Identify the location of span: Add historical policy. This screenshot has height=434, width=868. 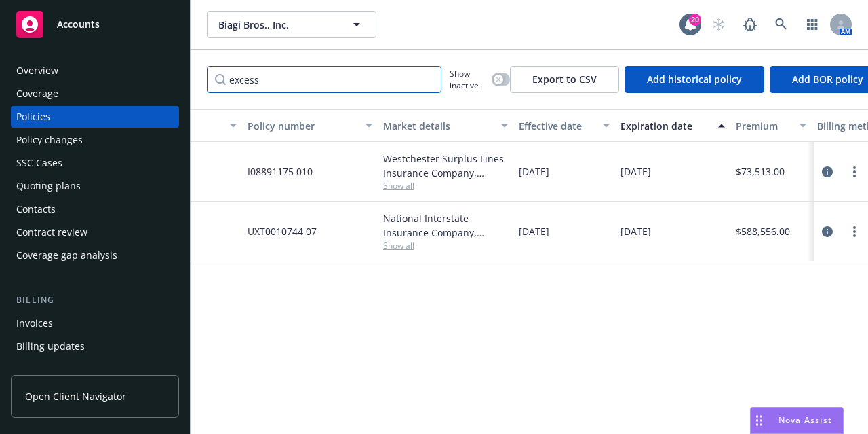
(694, 79).